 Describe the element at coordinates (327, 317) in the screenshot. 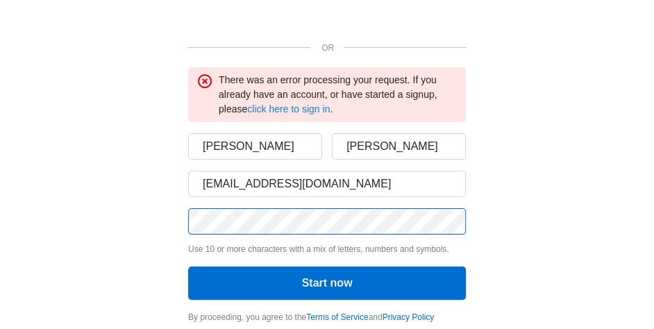

I see `div: By proceeding, you agree to the and` at that location.